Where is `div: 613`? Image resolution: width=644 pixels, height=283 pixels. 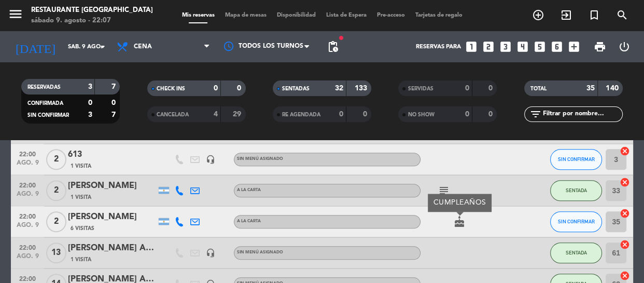
div: 613 is located at coordinates (112, 155).